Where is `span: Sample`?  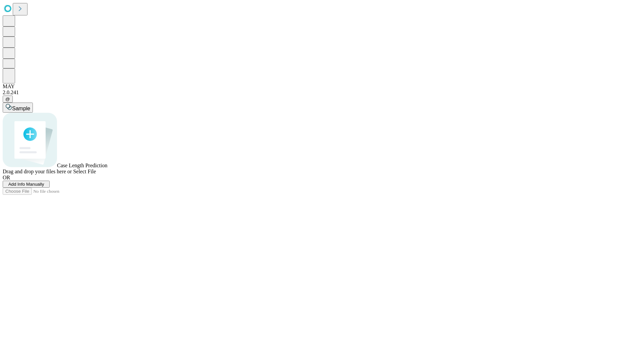
span: Sample is located at coordinates (21, 108).